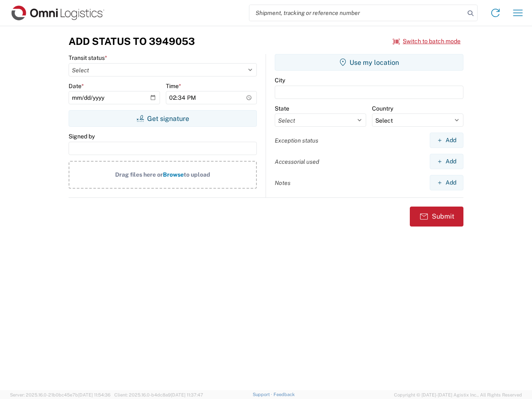 This screenshot has height=399, width=532. I want to click on label: Accessorial used, so click(297, 162).